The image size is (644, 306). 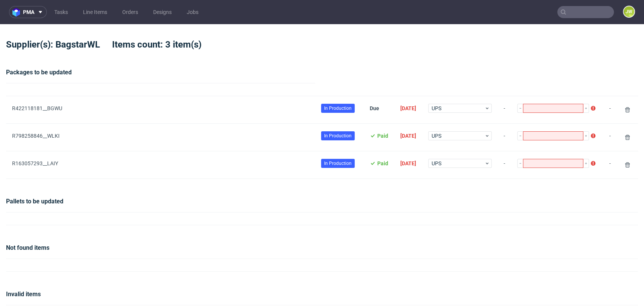 What do you see at coordinates (59, 44) in the screenshot?
I see `span: Supplier(s): BagstarWL` at bounding box center [59, 44].